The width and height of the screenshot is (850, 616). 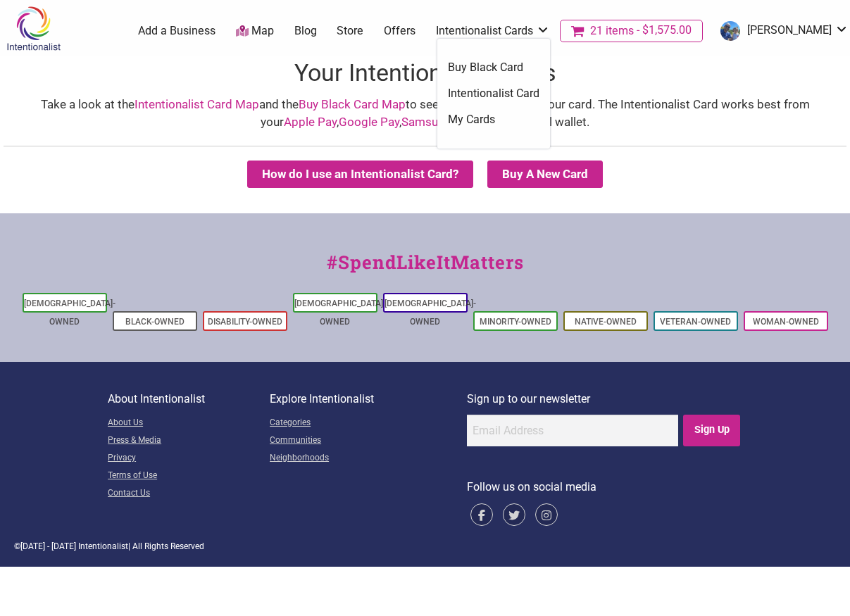 I want to click on a: Map, so click(x=255, y=31).